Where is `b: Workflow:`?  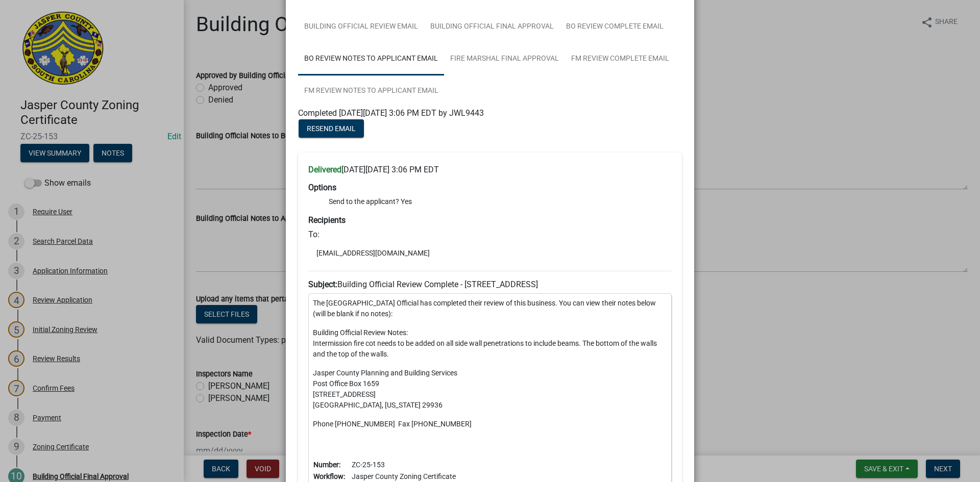
b: Workflow: is located at coordinates (329, 477).